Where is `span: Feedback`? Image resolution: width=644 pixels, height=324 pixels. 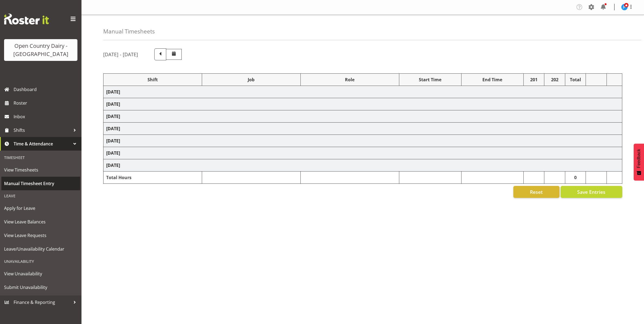 span: Feedback is located at coordinates (640, 158).